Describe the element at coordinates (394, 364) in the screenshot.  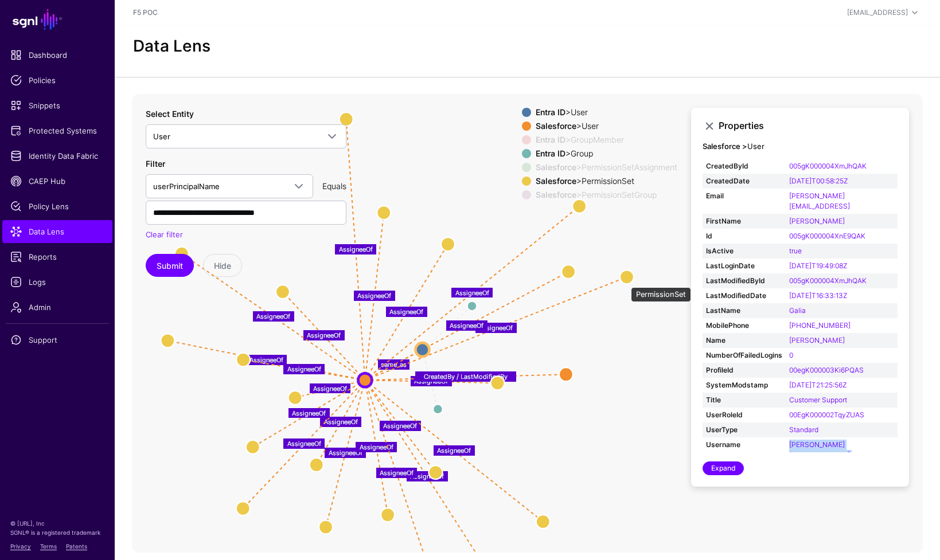
I see `text: same_as` at that location.